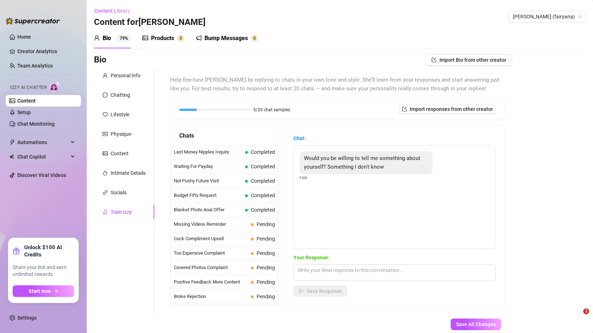 The height and width of the screenshot is (333, 593). Describe the element at coordinates (43, 271) in the screenshot. I see `span: Share your link and earn unlimited rewards` at that location.